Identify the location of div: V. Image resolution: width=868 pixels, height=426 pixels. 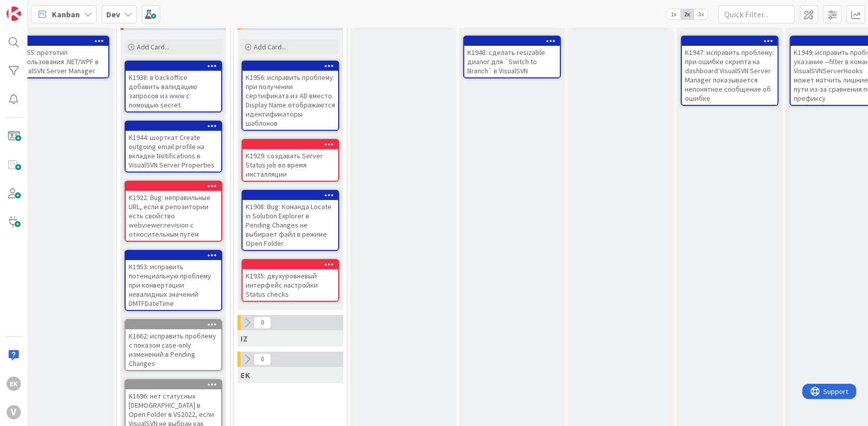
(14, 412).